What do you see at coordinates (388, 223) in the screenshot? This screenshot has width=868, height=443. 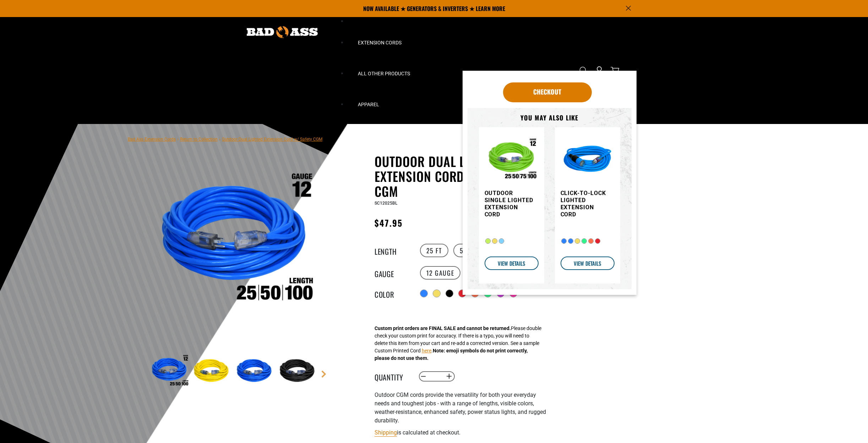 I see `span: $47.95` at bounding box center [388, 223].